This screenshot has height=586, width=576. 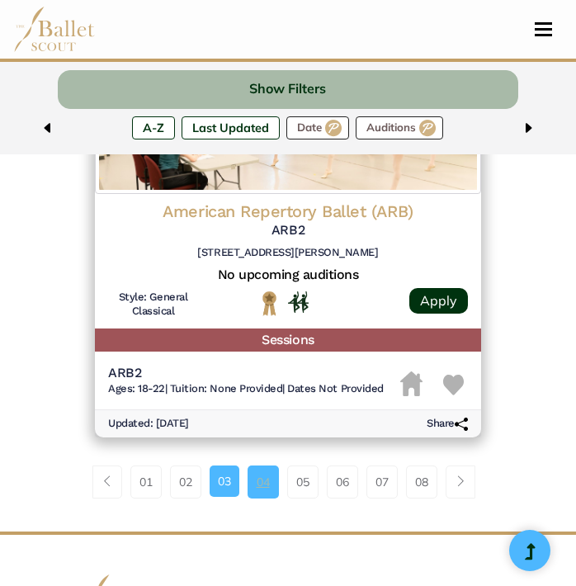 I want to click on nav: Page navigation example, so click(x=288, y=482).